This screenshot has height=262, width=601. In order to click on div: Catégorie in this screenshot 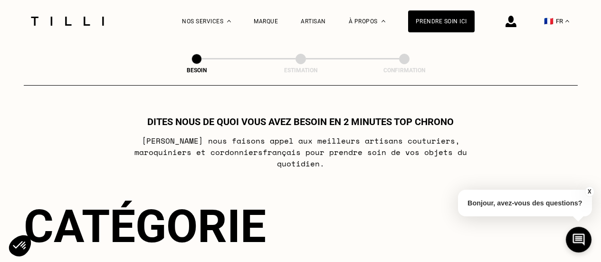, I will do `click(301, 226)`.